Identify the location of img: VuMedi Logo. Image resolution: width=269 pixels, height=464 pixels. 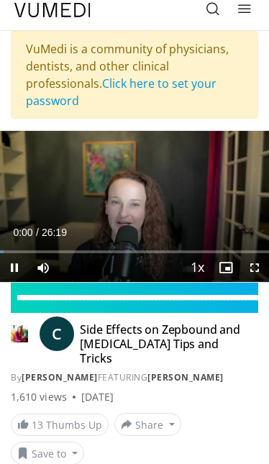
(52, 10).